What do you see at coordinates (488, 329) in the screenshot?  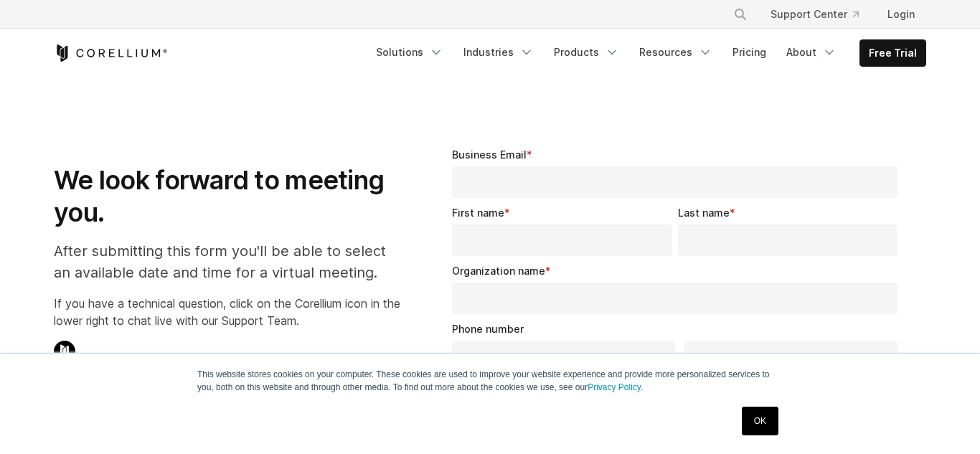 I see `span: Phone number` at bounding box center [488, 329].